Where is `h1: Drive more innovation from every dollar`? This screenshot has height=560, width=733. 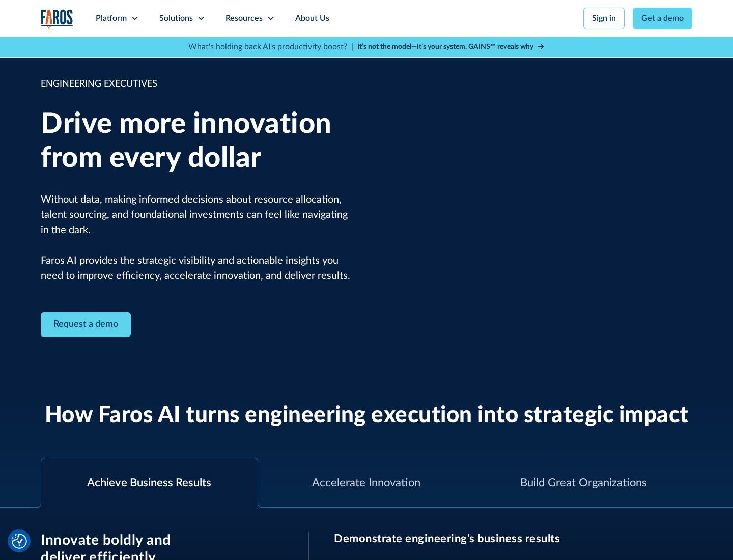
h1: Drive more innovation from every dollar is located at coordinates (196, 141).